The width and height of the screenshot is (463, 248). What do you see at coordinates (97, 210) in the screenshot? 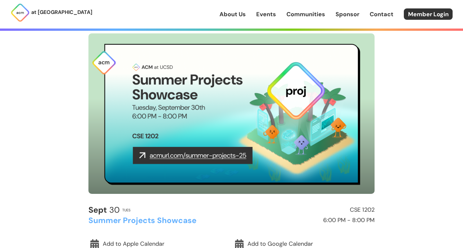
I see `b: Sept` at bounding box center [97, 210].